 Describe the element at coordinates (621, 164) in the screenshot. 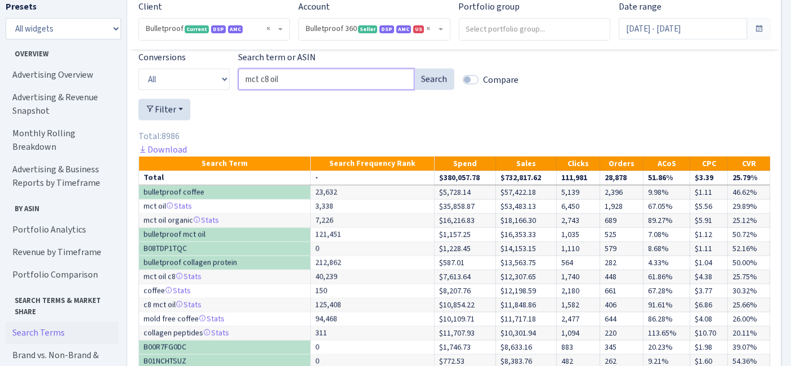

I see `th: Orders` at that location.